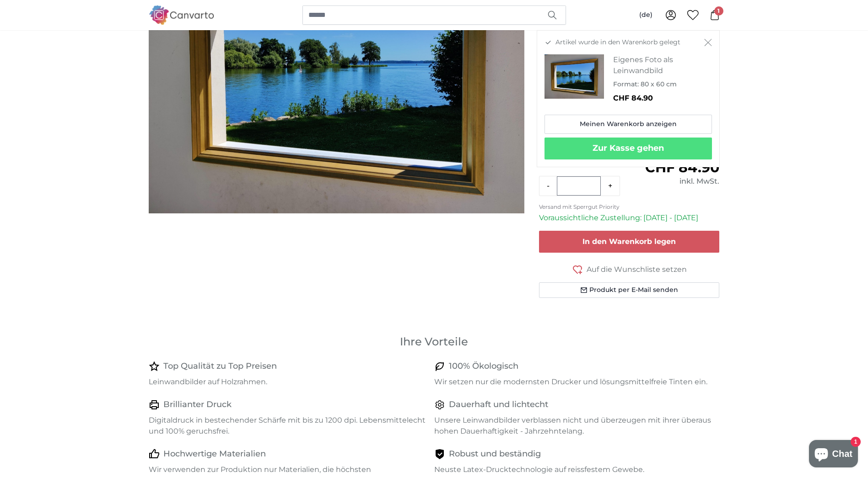  Describe the element at coordinates (288, 426) in the screenshot. I see `p: Digitaldruck in bestechender Schärfe mit bis zu 1200 dpi. Lebensmittelecht und 100% geruchsfrei.` at that location.